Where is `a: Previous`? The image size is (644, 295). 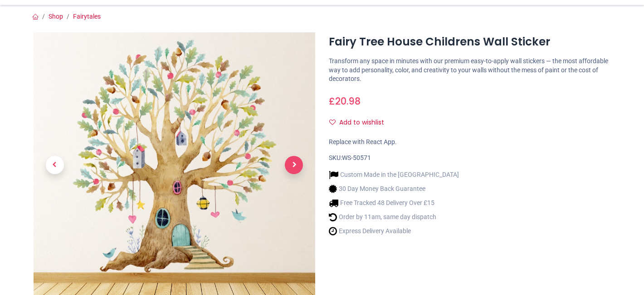
a: Previous is located at coordinates (54, 164).